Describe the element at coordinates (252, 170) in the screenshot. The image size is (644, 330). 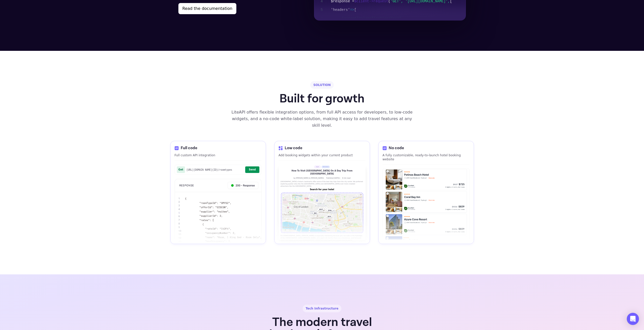
I see `button: Send` at that location.